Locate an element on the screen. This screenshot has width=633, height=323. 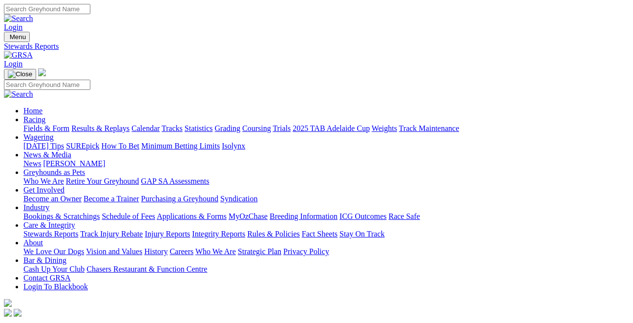
a: ICG Outcomes is located at coordinates (363, 216).